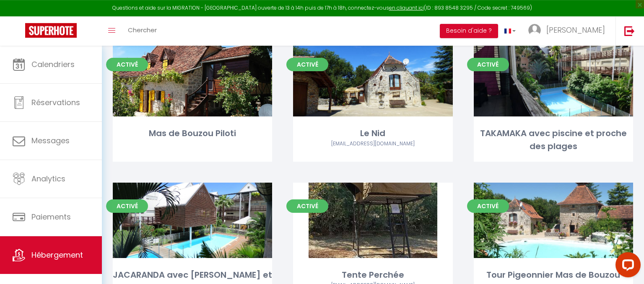 The height and width of the screenshot is (284, 644). What do you see at coordinates (51, 217) in the screenshot?
I see `span: Paiements` at bounding box center [51, 217].